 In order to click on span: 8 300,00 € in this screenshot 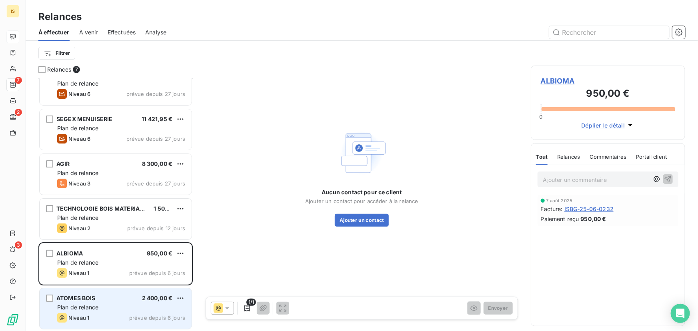, I will do `click(157, 164)`.